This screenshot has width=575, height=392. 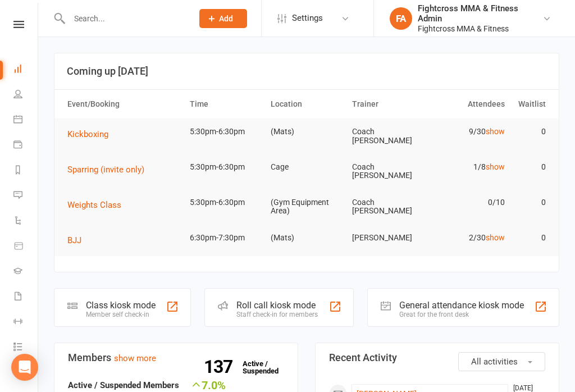 What do you see at coordinates (306, 104) in the screenshot?
I see `th: Location` at bounding box center [306, 104].